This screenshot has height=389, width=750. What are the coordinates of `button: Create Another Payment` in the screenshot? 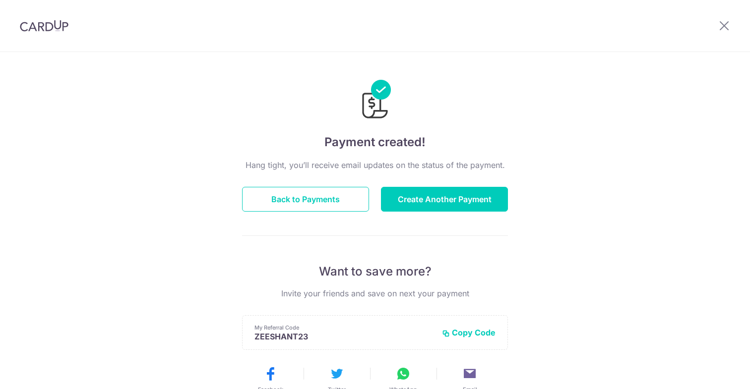 It's located at (444, 199).